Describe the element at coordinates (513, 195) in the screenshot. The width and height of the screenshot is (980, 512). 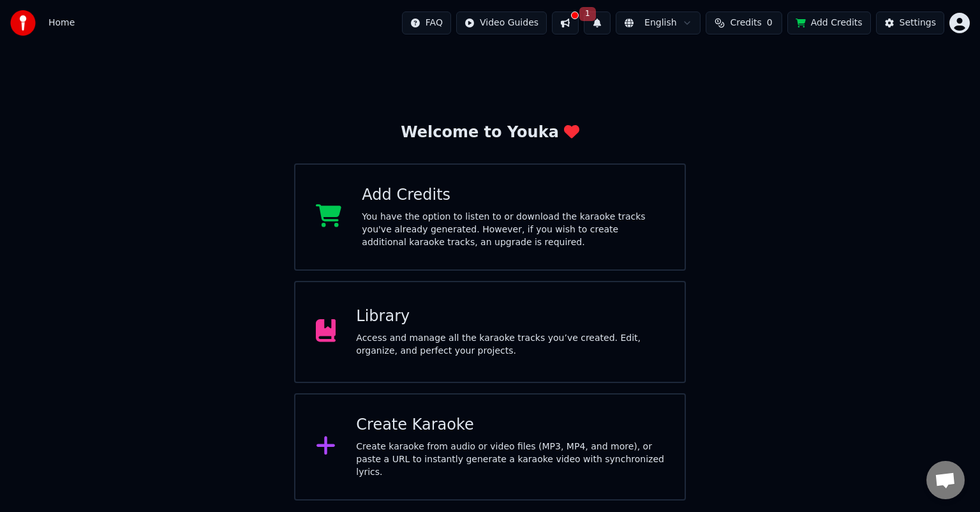
I see `div: Add Credits` at that location.